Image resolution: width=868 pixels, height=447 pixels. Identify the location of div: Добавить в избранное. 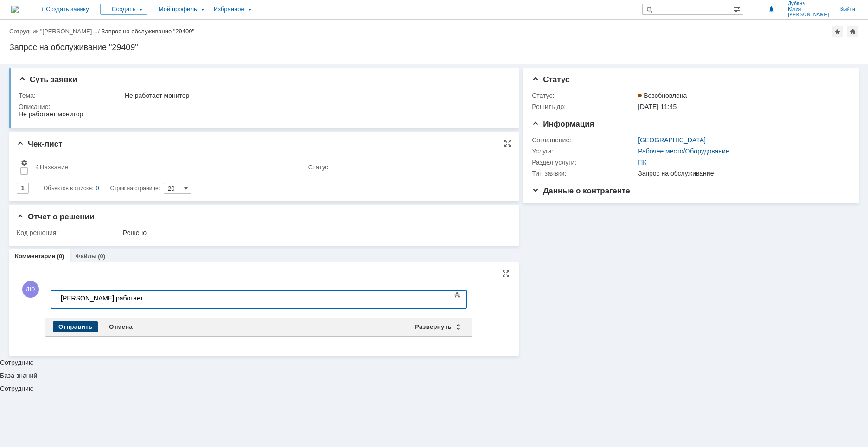
(837, 31).